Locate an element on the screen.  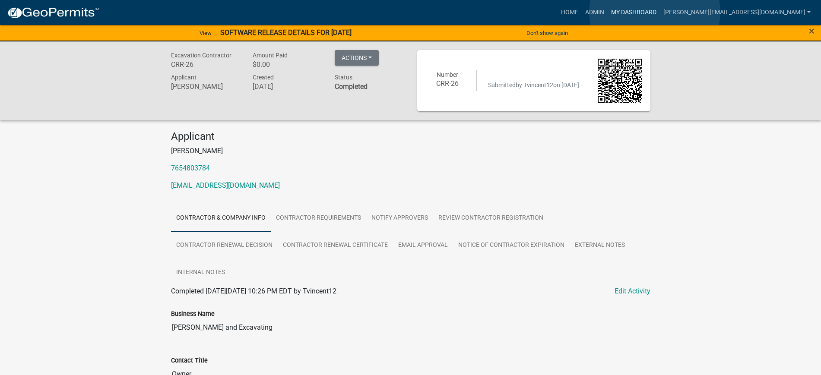
span: by Tvincent12 is located at coordinates (534, 85).